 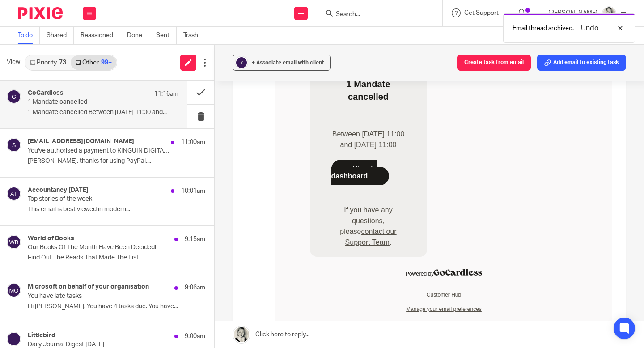 What do you see at coordinates (282, 63) in the screenshot?
I see `button: ? + Associate email with client` at bounding box center [282, 63].